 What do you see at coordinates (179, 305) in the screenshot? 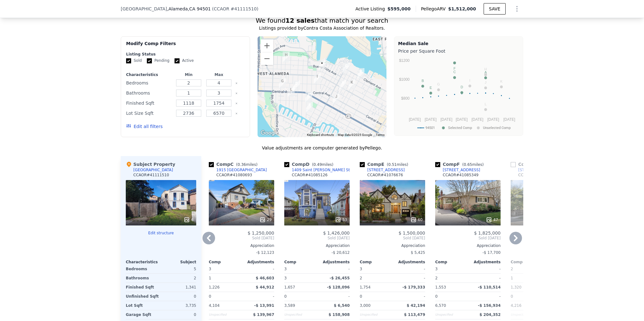
I see `div: 3,735` at bounding box center [179, 305].